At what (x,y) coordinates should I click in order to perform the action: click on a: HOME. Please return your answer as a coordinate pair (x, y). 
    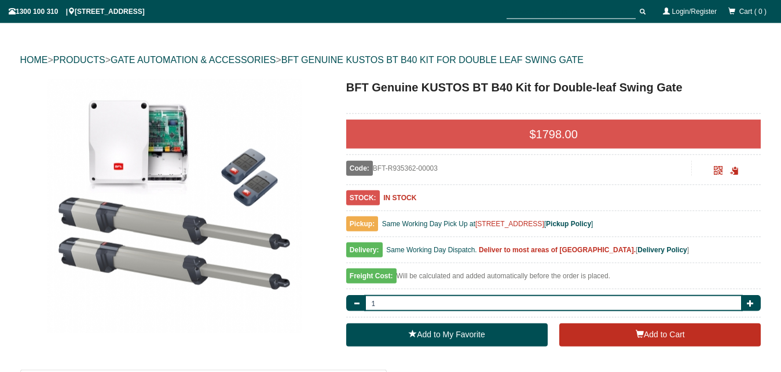
    Looking at the image, I should click on (34, 60).